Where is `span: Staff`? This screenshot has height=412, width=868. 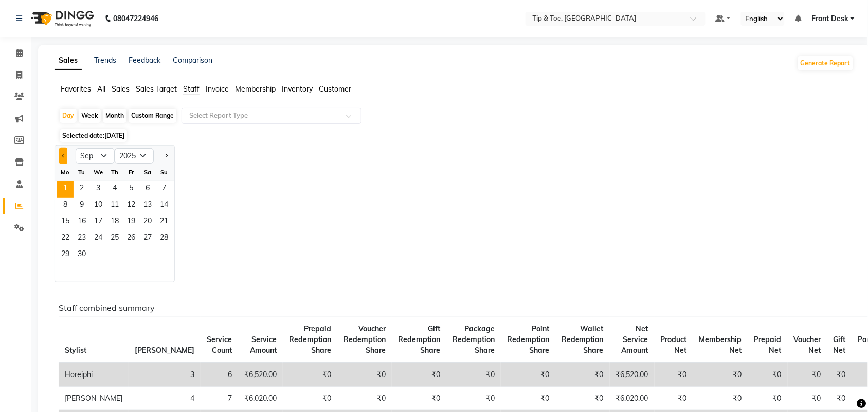 span: Staff is located at coordinates (192, 89).